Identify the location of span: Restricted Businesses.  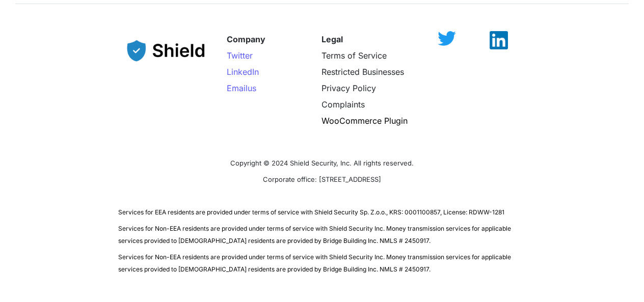
(362, 72).